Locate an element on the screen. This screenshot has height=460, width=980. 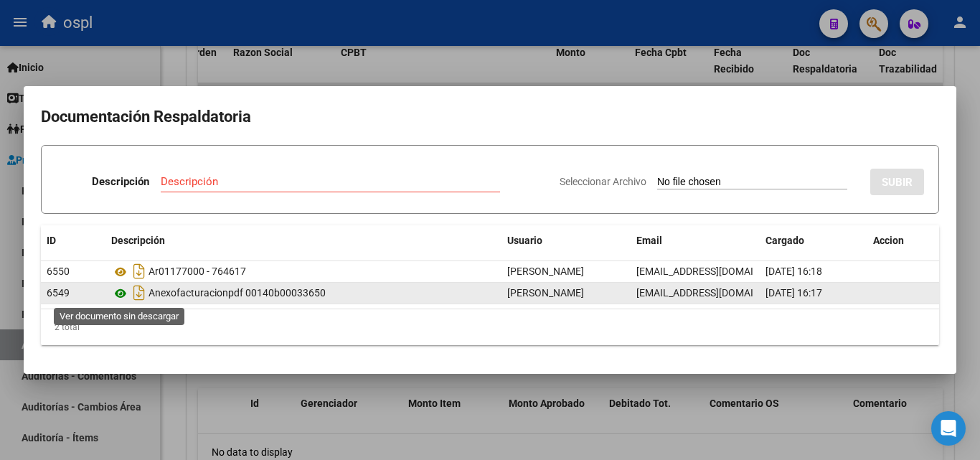
p: Descripción is located at coordinates (120, 182).